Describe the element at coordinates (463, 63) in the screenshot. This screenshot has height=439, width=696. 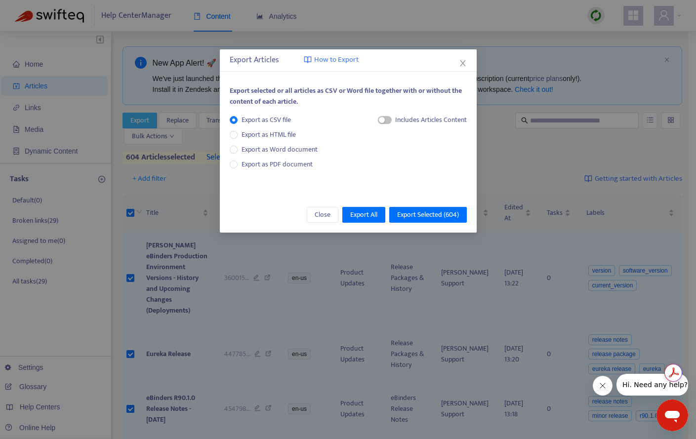
I see `span: close` at that location.